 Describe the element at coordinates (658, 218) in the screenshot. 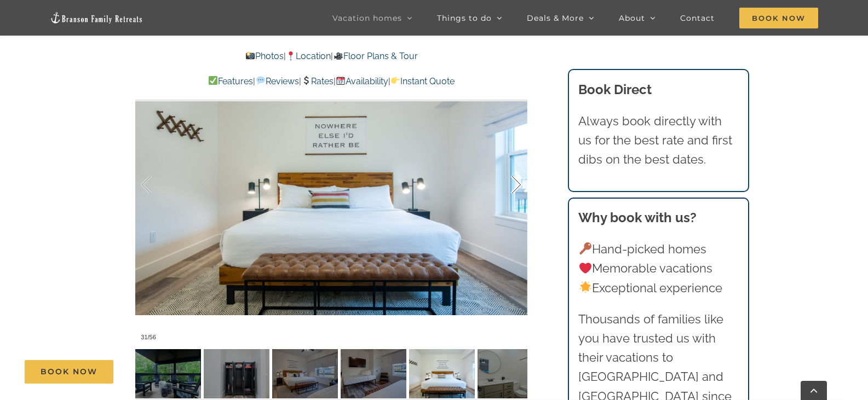

I see `h3: Why book with us?` at that location.